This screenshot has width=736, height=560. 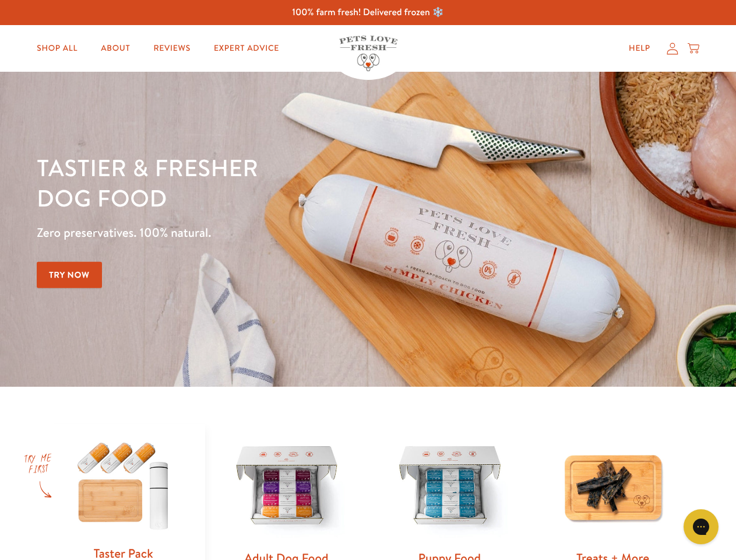 I want to click on a: Help, so click(x=640, y=49).